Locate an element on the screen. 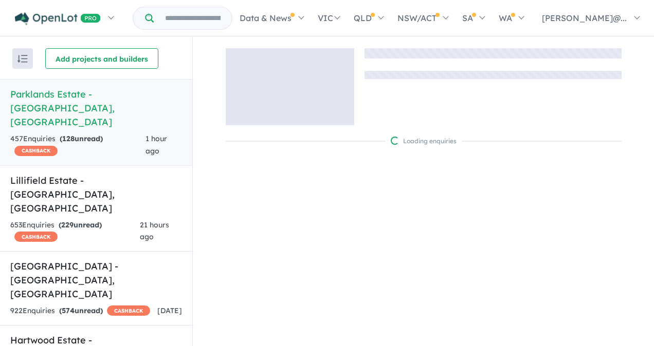  img: sort.svg is located at coordinates (23, 59).